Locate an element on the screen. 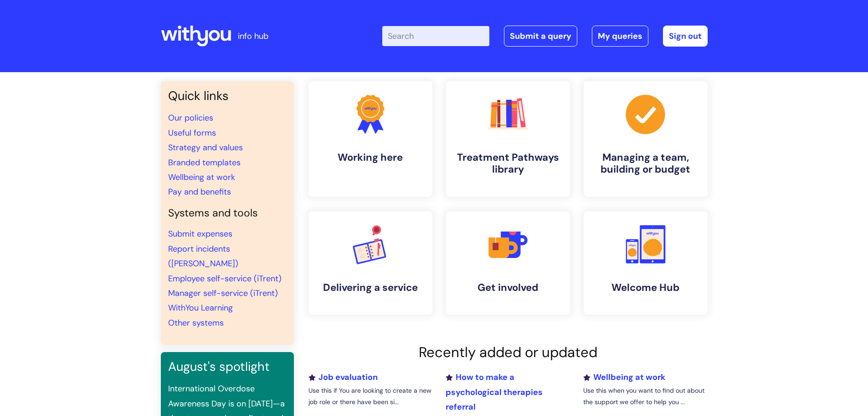 The height and width of the screenshot is (416, 868). a: Working here is located at coordinates (370, 139).